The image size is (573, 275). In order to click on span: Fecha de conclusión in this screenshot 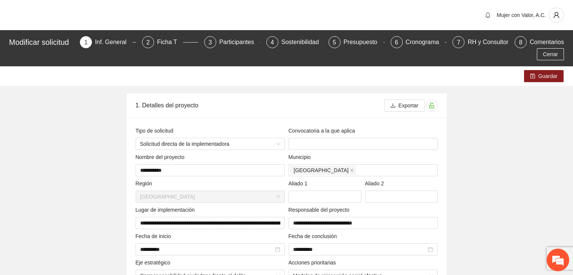, I will do `click(314, 236)`.